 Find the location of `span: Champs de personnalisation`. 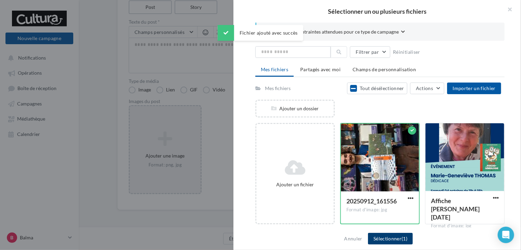

span: Champs de personnalisation is located at coordinates (384, 69).